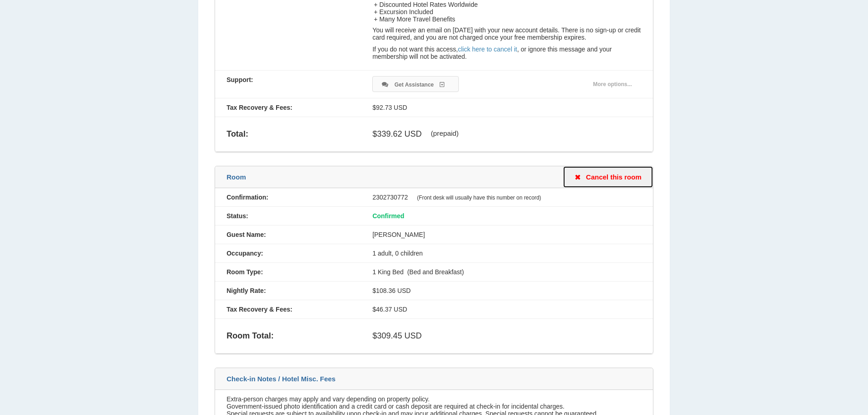 This screenshot has height=415, width=868. What do you see at coordinates (288, 254) in the screenshot?
I see `div: Occupancy:` at bounding box center [288, 254].